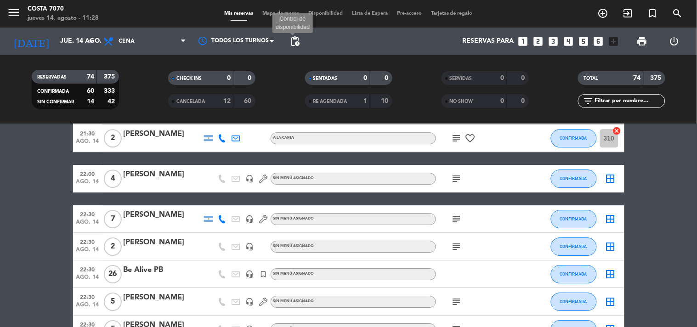 This screenshot has width=697, height=327. I want to click on span: RESERVADAS, so click(52, 77).